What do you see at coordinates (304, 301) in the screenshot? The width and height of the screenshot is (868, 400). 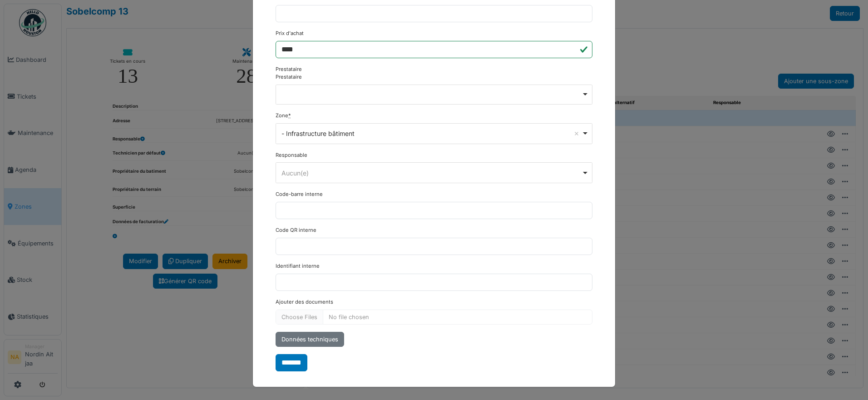 I see `label: Ajouter des documents` at bounding box center [304, 301].